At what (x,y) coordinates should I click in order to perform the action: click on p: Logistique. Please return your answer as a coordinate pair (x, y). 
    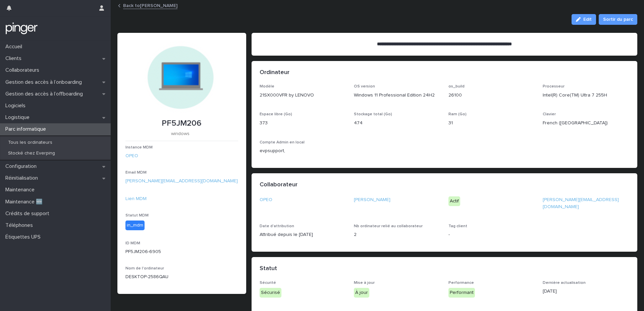
    Looking at the image, I should click on (19, 117).